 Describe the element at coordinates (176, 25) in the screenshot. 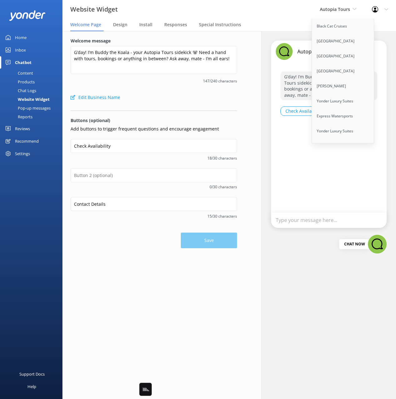

I see `span: Responses` at that location.